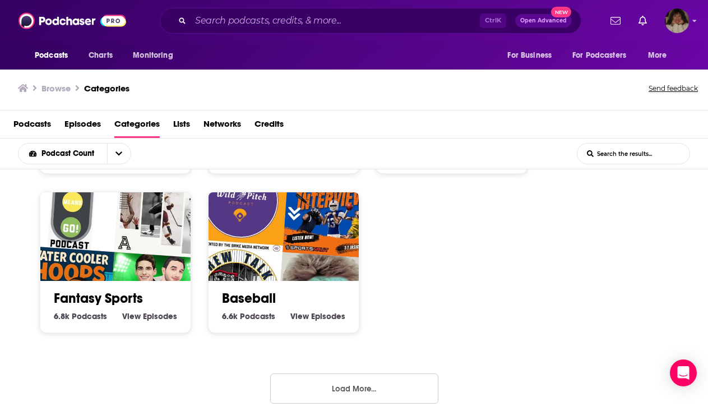 The image size is (708, 420). I want to click on h1: Categories, so click(107, 88).